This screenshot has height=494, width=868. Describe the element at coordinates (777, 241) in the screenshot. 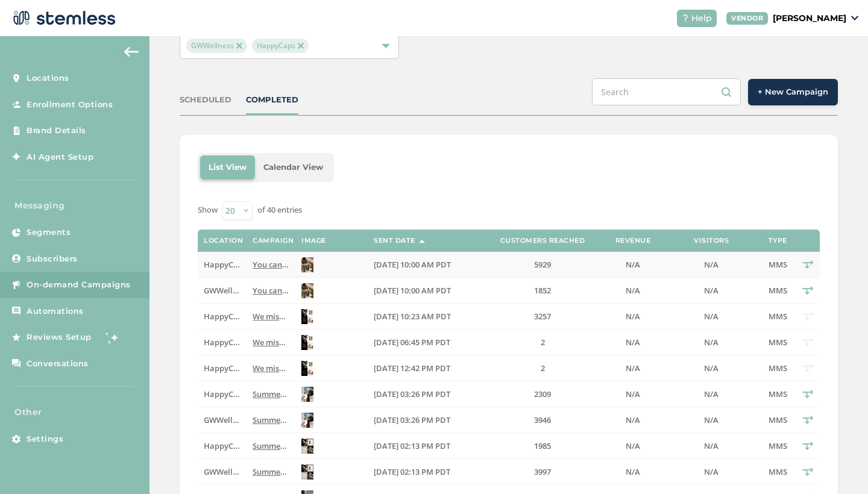

I see `label: Type` at that location.